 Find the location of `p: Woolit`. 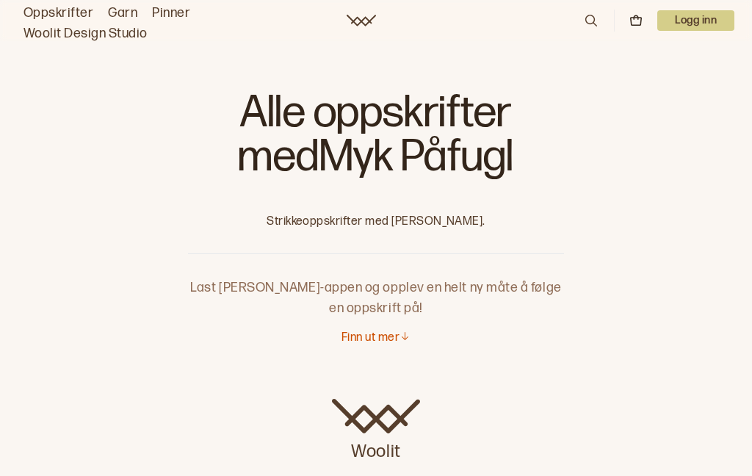

p: Woolit is located at coordinates (376, 449).